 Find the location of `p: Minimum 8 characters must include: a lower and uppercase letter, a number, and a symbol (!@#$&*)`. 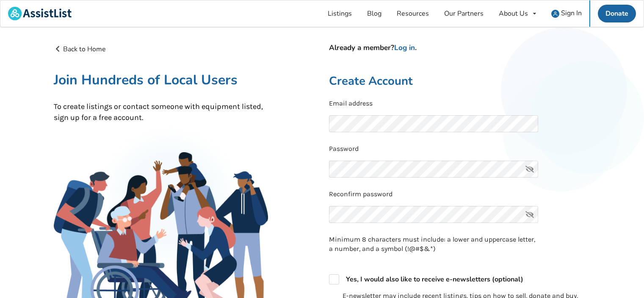

p: Minimum 8 characters must include: a lower and uppercase letter, a number, and a symbol (!@#$&*) is located at coordinates (434, 245).